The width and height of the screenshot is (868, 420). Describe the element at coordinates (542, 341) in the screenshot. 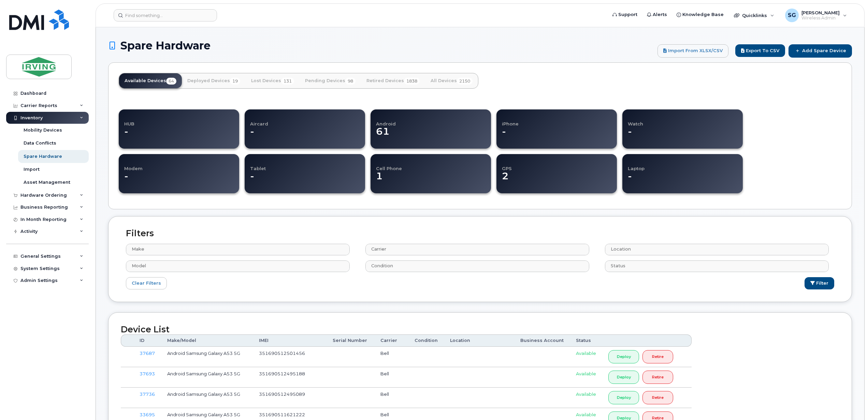

I see `th: Business Account` at that location.